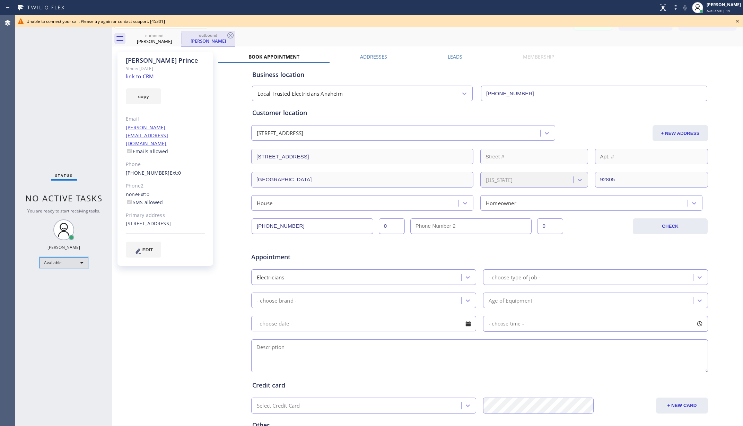 The width and height of the screenshot is (743, 426). I want to click on div: - choose type of job -, so click(514, 277).